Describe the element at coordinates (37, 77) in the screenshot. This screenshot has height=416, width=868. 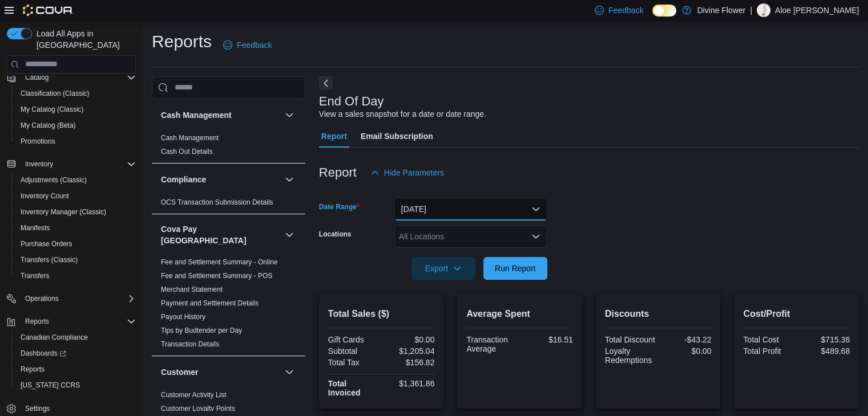
I see `button: Catalog` at that location.